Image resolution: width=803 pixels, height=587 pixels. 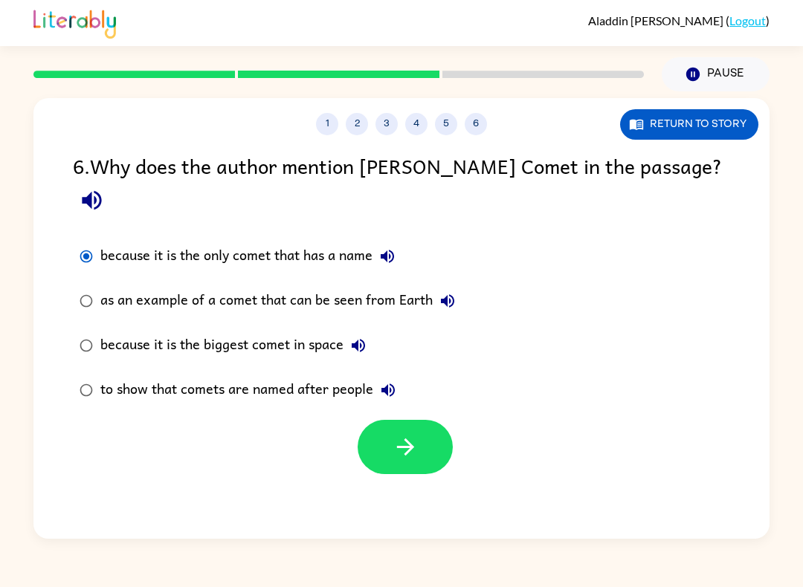 I want to click on button: Return to story, so click(x=689, y=124).